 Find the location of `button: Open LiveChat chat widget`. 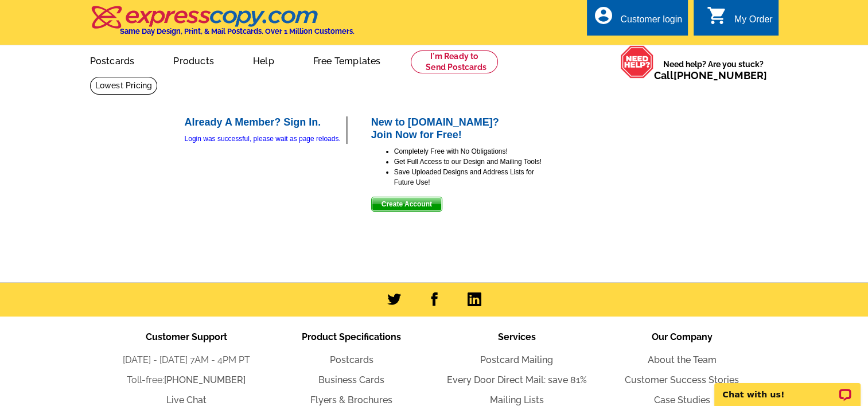

button: Open LiveChat chat widget is located at coordinates (138, 25).